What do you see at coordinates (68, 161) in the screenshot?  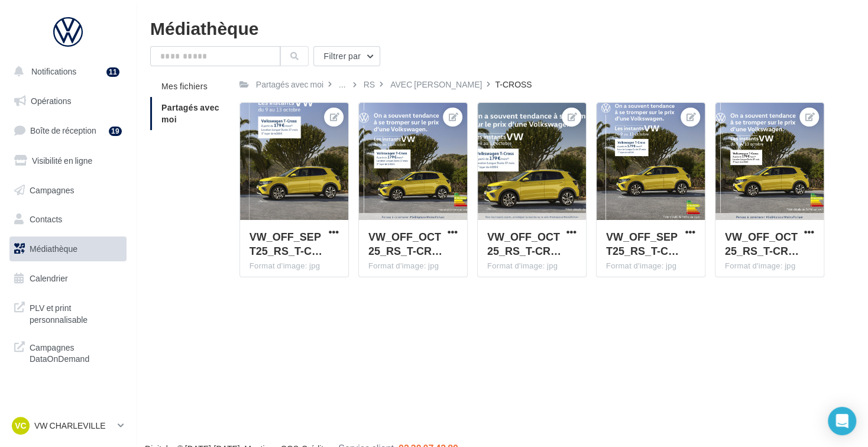 I see `a: Visibilité en ligne` at bounding box center [68, 161].